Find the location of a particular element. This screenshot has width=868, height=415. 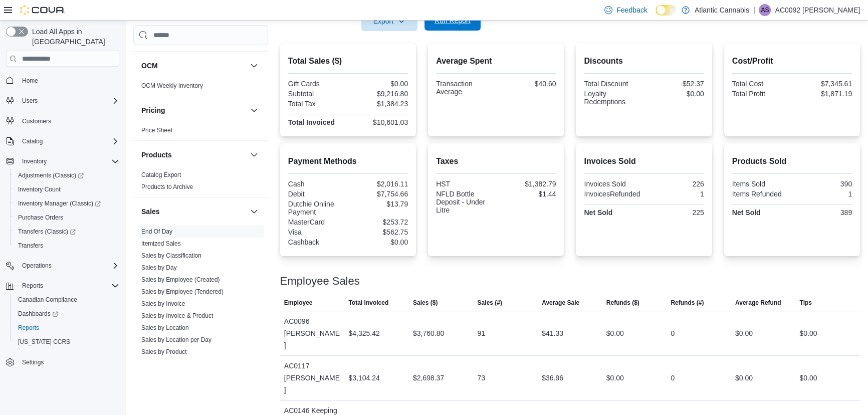

span: Products to Archive is located at coordinates (167, 187).